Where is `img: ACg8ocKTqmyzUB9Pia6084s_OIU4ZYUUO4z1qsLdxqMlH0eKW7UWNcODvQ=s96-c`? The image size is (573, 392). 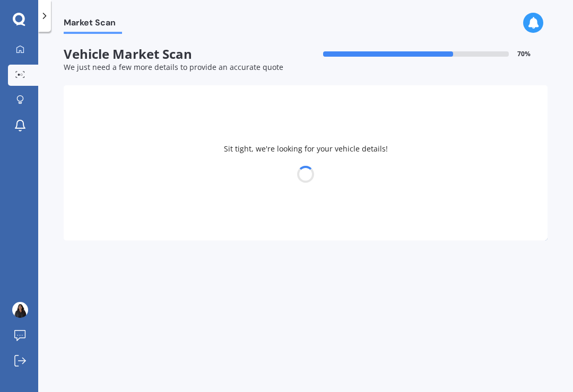
img: ACg8ocKTqmyzUB9Pia6084s_OIU4ZYUUO4z1qsLdxqMlH0eKW7UWNcODvQ=s96-c is located at coordinates (20, 310).